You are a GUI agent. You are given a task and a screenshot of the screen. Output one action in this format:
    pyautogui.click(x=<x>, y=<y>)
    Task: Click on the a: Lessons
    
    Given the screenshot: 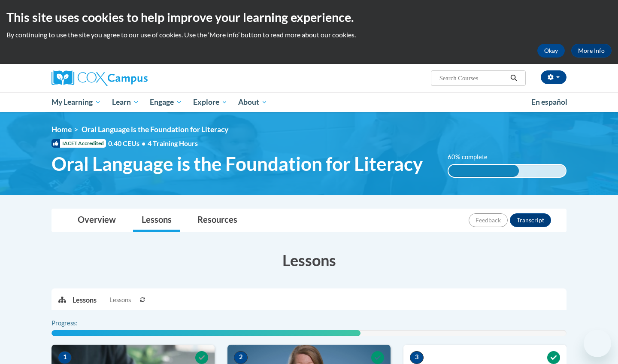 What is the action you would take?
    pyautogui.click(x=156, y=220)
    